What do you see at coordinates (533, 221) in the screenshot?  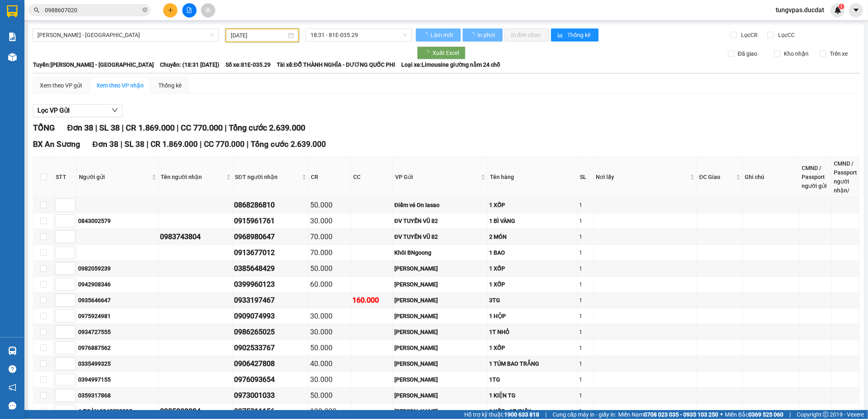 I see `div: 1 BÌ VÀNG` at bounding box center [533, 221].